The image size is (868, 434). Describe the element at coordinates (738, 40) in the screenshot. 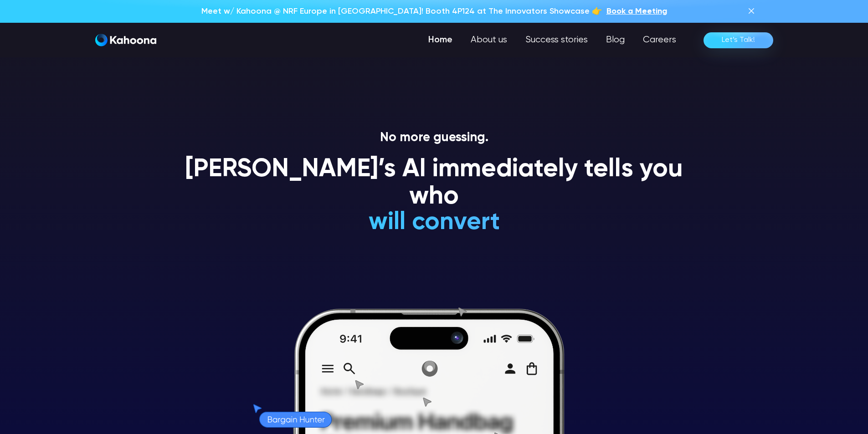

I see `a: Let’s Talk!` at that location.